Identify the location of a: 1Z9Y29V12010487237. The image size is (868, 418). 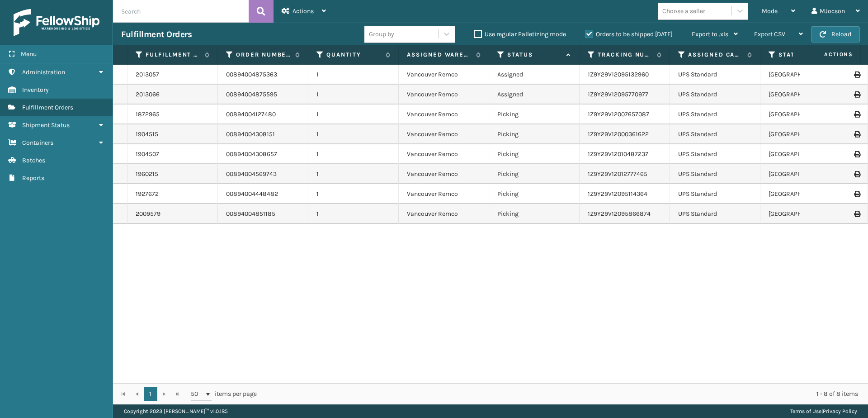
(618, 154).